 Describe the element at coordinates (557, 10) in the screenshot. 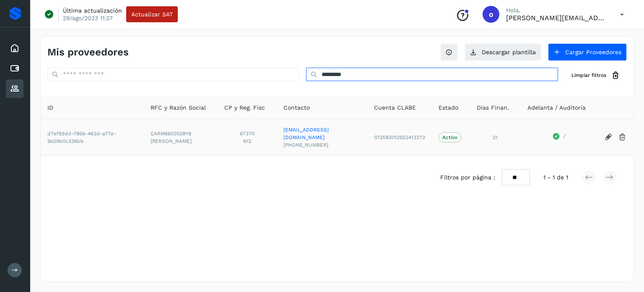

I see `p: Hola,` at that location.